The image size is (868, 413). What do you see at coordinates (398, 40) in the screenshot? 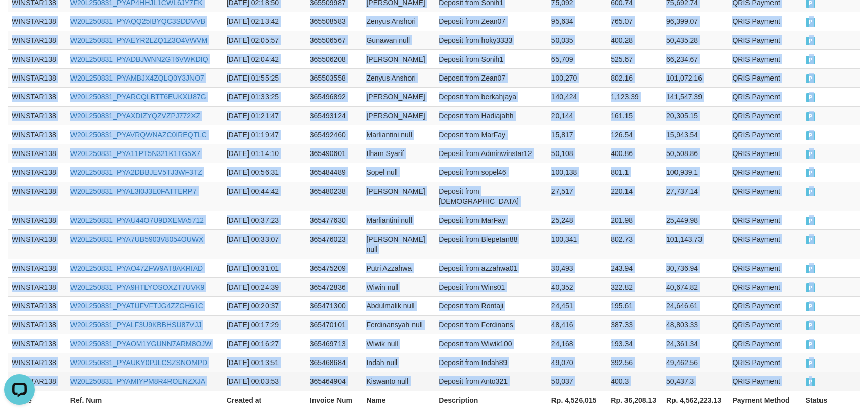
I see `td: Gunawan null` at bounding box center [398, 40].